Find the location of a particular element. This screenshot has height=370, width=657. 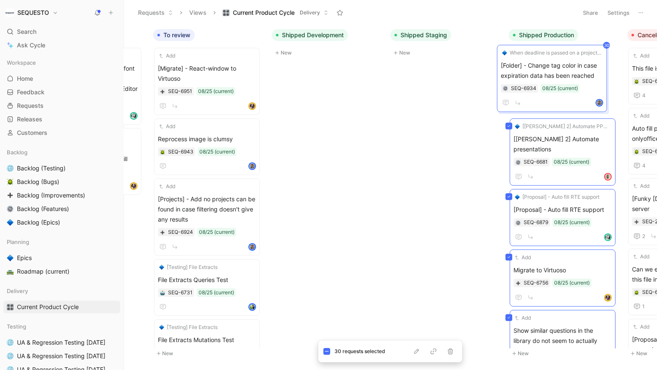

a: 🎛️Current Product Cycle is located at coordinates (62, 307).